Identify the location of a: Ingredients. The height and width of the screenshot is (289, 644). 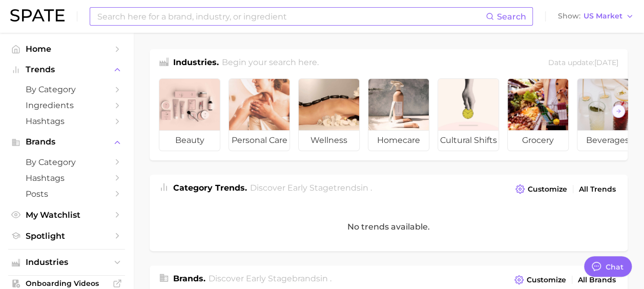
(67, 105).